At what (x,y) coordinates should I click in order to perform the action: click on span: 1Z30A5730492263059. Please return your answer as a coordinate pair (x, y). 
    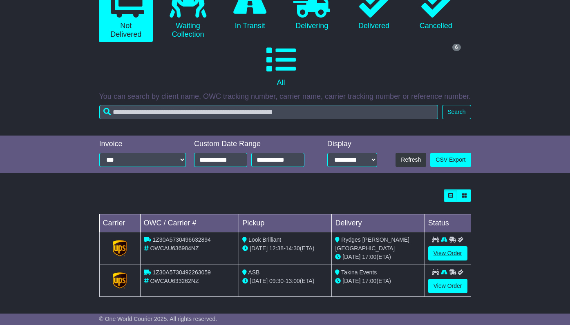
    Looking at the image, I should click on (181, 272).